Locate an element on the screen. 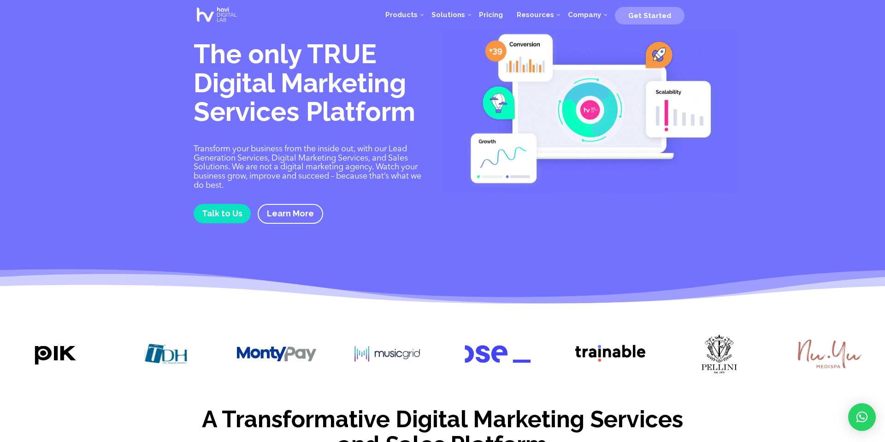 This screenshot has width=885, height=442. a: Talk to Us is located at coordinates (222, 213).